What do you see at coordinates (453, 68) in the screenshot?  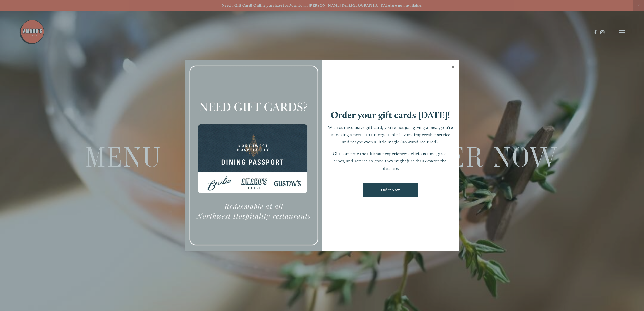 I see `a: Close` at bounding box center [453, 68].